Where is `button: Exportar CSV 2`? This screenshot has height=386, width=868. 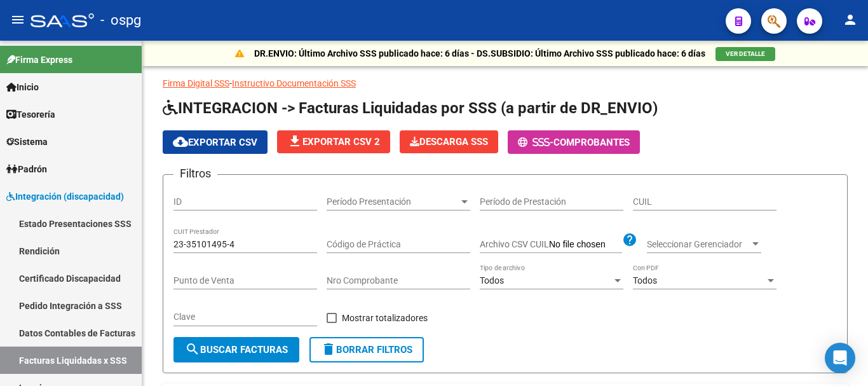 button: Exportar CSV 2 is located at coordinates (334, 141).